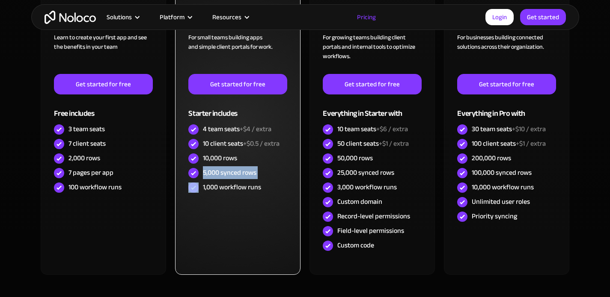 The height and width of the screenshot is (297, 610). What do you see at coordinates (237, 129) in the screenshot?
I see `div: 4 team seats` at bounding box center [237, 129].